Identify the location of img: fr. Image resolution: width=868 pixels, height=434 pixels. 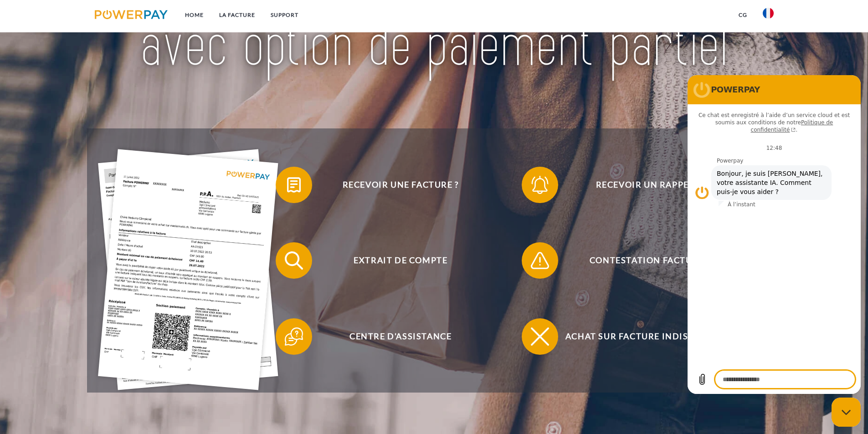
(768, 13).